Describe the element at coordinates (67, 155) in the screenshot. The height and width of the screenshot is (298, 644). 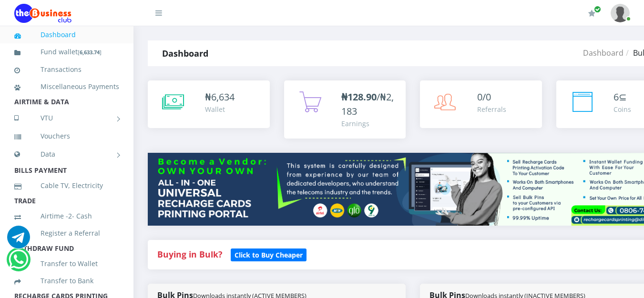
I see `a: Data` at that location.